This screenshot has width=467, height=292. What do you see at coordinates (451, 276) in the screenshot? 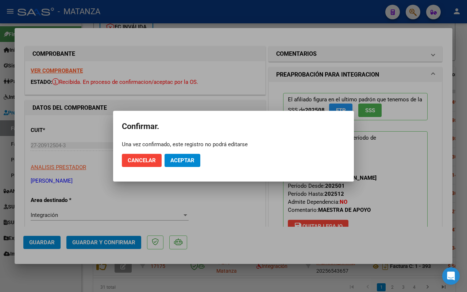
I see `div: Open Intercom Messenger` at bounding box center [451, 276].